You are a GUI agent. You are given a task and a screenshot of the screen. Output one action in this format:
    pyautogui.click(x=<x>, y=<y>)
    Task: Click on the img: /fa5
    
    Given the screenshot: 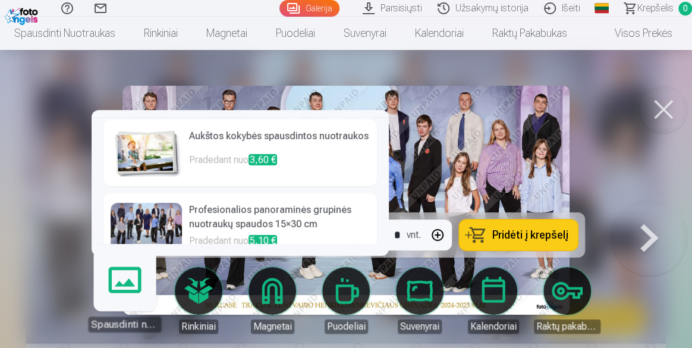 What is the action you would take?
    pyautogui.click(x=23, y=15)
    